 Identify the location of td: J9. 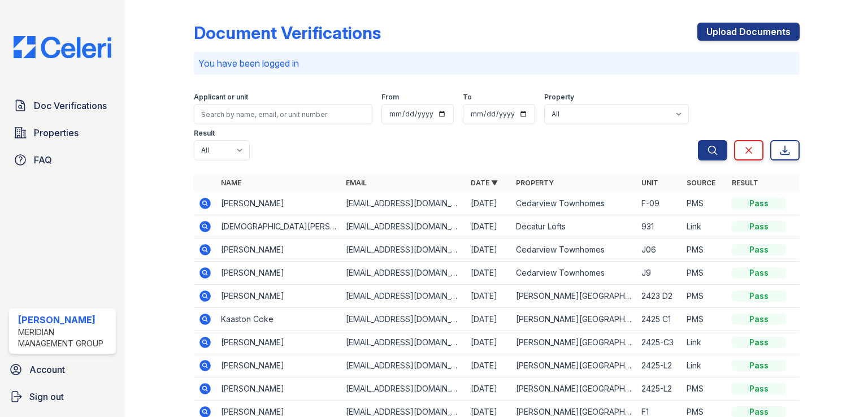
(660, 273).